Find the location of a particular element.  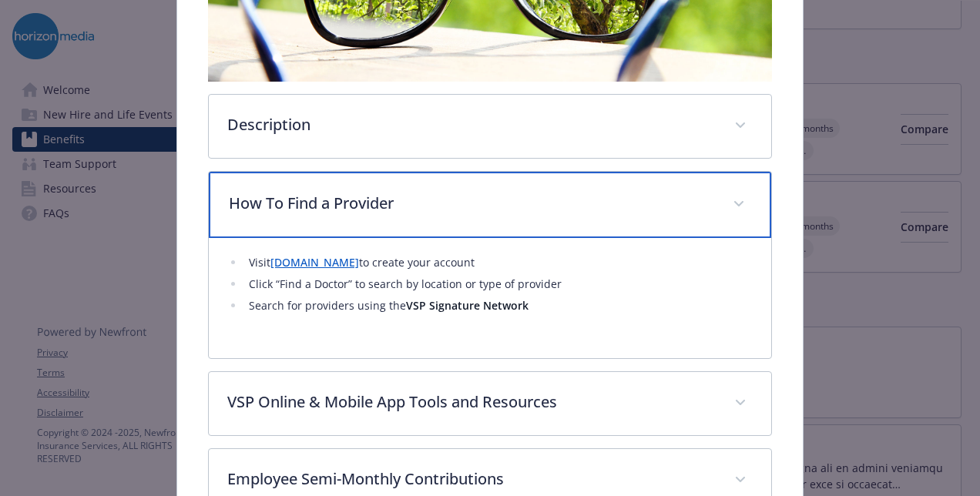

li: Search for providers using the is located at coordinates (499, 306).